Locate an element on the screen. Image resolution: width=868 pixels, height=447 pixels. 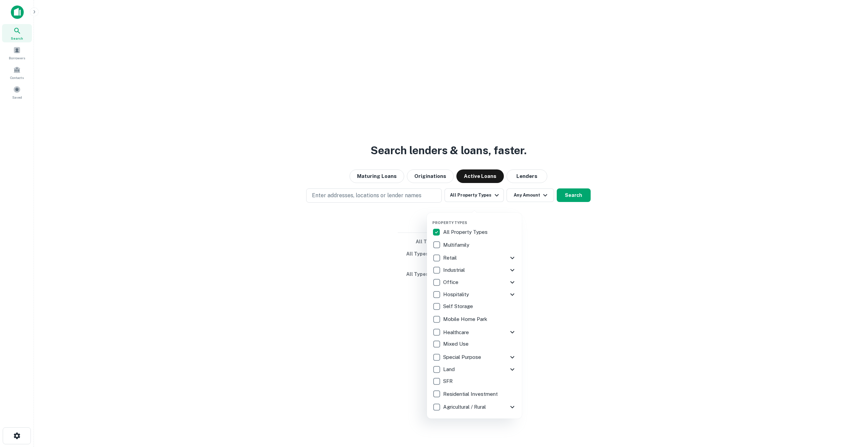
div: Land is located at coordinates (474, 369).